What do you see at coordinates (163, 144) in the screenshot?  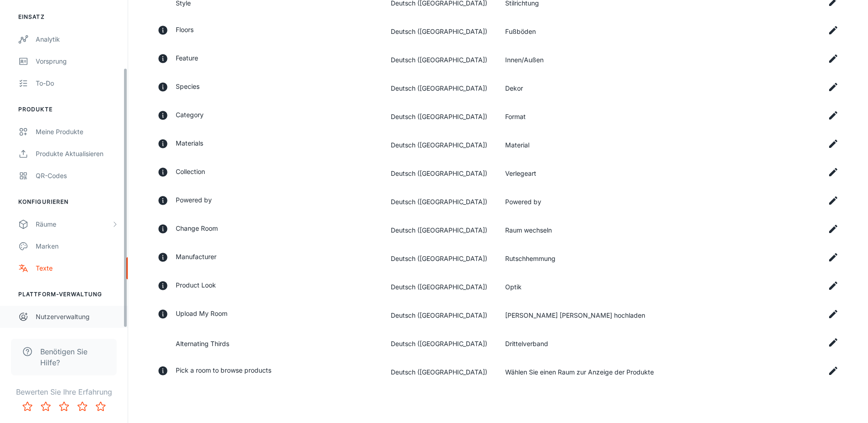 I see `svg: A label that refers to the composition of a product (e.g., porcelain, stone, wood, etc.)` at bounding box center [163, 144].